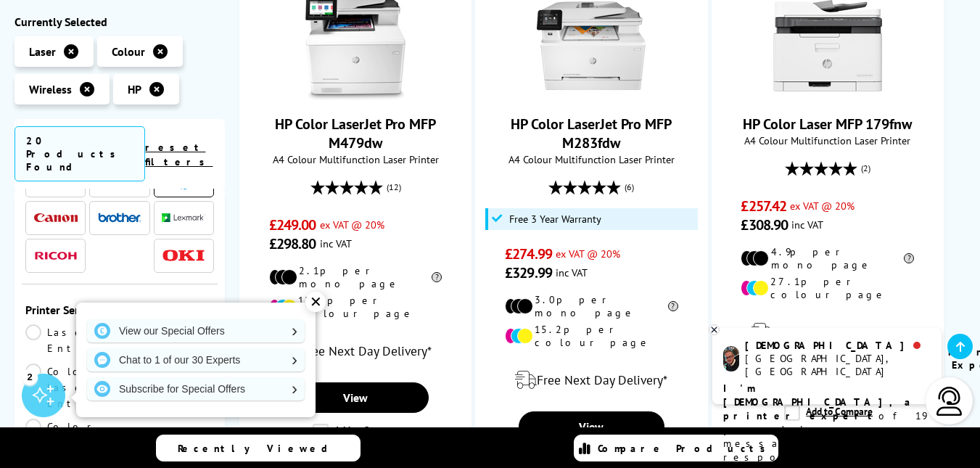  Describe the element at coordinates (677, 448) in the screenshot. I see `a: Compare Products` at that location.